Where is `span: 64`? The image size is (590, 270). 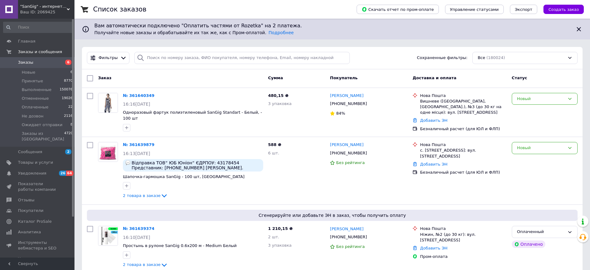 span: 64 is located at coordinates (70, 173).